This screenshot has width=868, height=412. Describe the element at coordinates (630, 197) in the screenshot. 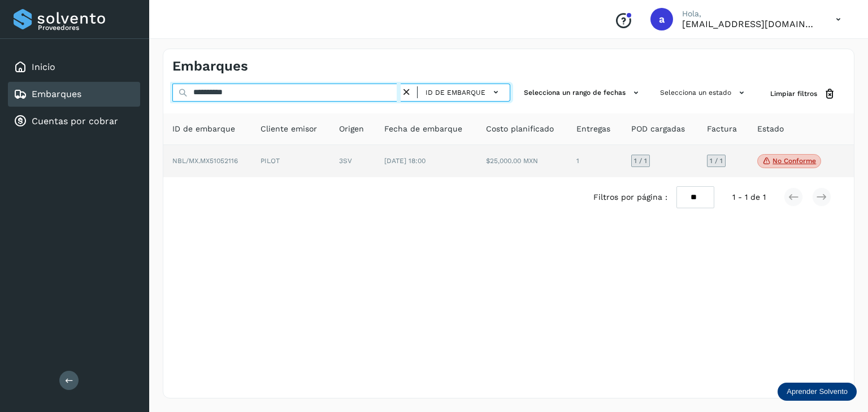

I see `span: Filtros por página :` at that location.